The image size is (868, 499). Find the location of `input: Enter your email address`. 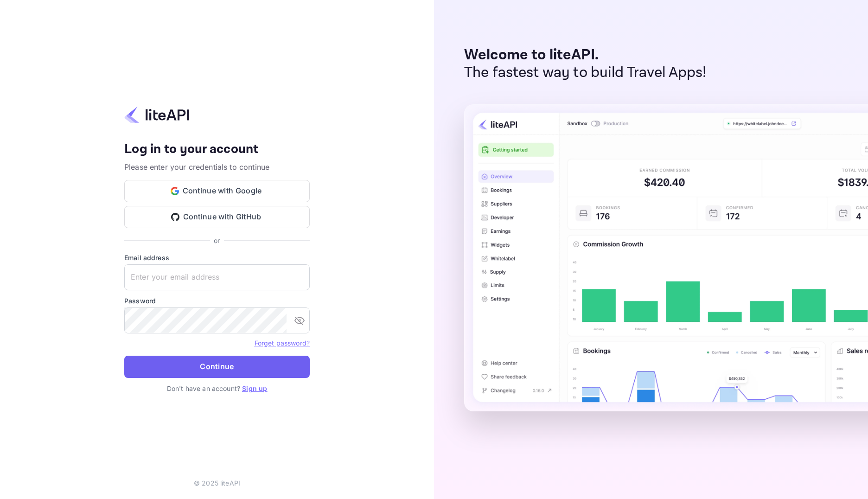

input: Enter your email address is located at coordinates (217, 278).